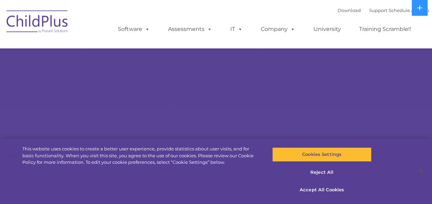  I want to click on a: University, so click(327, 29).